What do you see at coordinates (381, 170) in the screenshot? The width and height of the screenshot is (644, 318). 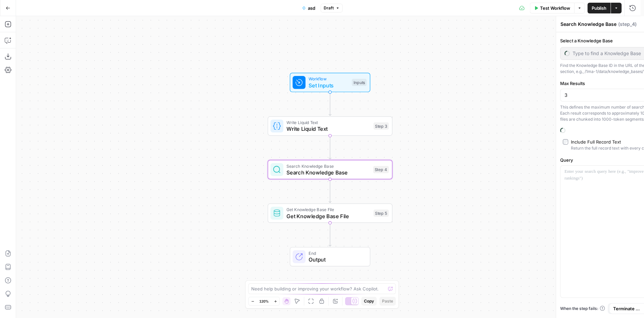 I see `div: Step 4` at bounding box center [381, 170].